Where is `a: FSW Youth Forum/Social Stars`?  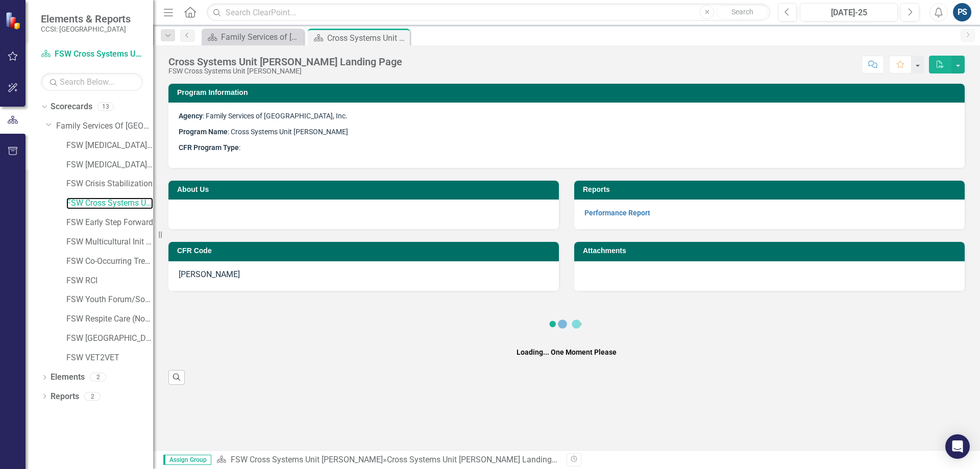
a: FSW Youth Forum/Social Stars is located at coordinates (110, 300).